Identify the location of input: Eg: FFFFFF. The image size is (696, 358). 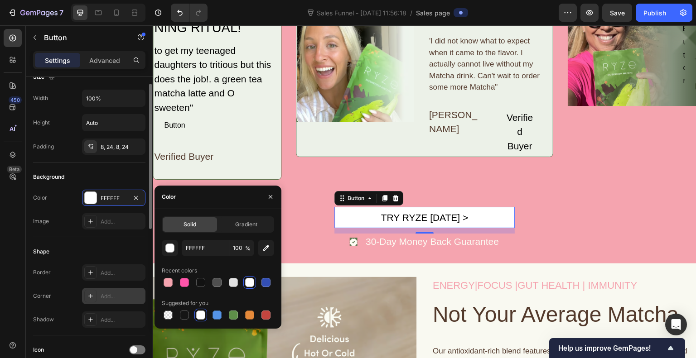
(205, 248).